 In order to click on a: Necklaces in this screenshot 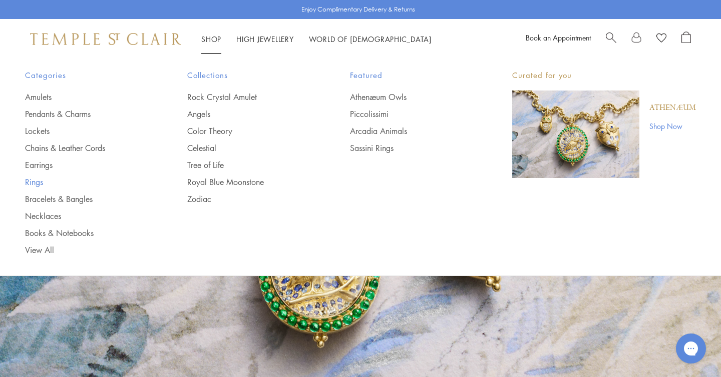, I will do `click(86, 216)`.